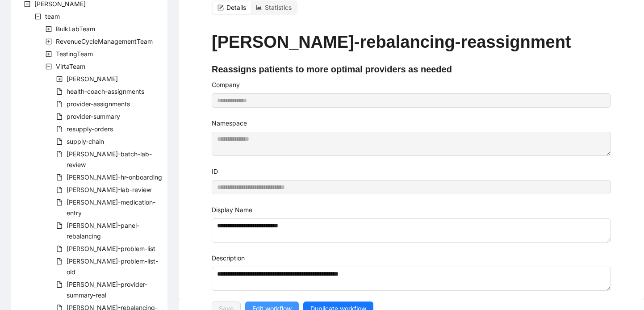 This screenshot has width=644, height=310. I want to click on label: Company, so click(226, 85).